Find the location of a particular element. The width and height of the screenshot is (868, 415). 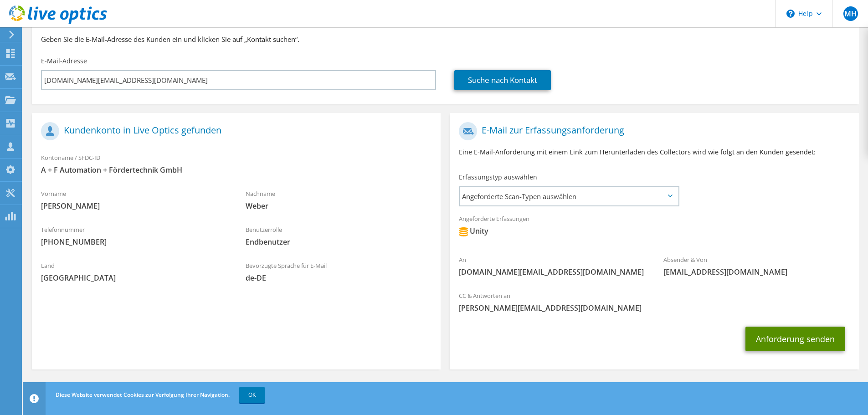

label: Erfassungstyp auswählen is located at coordinates (498, 177).